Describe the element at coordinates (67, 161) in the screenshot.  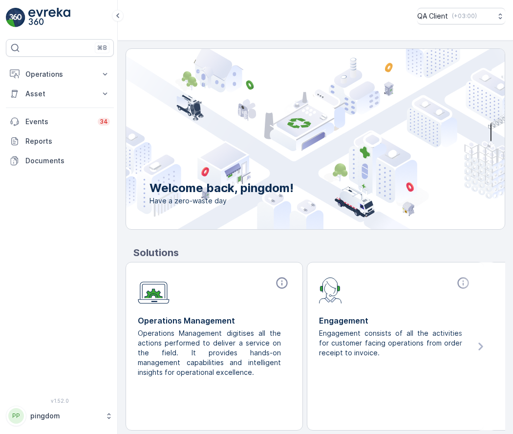
I see `p: Documents` at that location.